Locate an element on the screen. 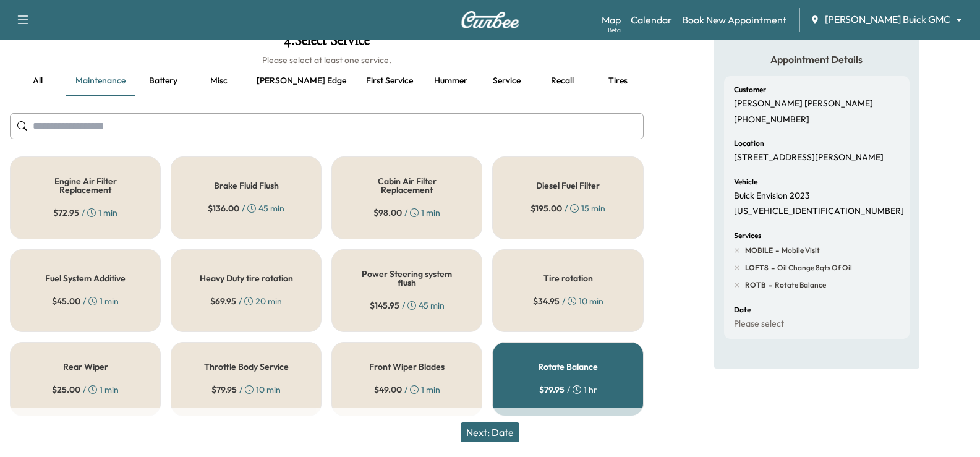 The image size is (980, 457). span: ROTB is located at coordinates (756, 285).